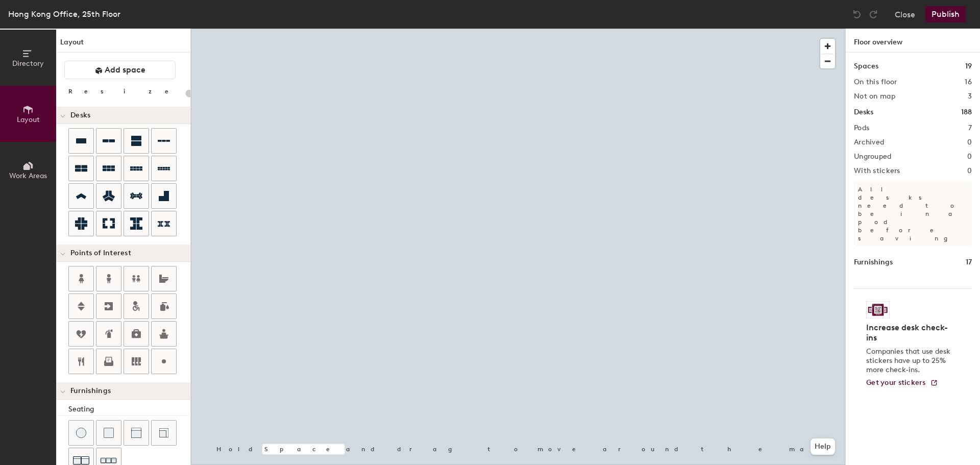 The width and height of the screenshot is (980, 465). What do you see at coordinates (971, 128) in the screenshot?
I see `h2: 7` at bounding box center [971, 128].